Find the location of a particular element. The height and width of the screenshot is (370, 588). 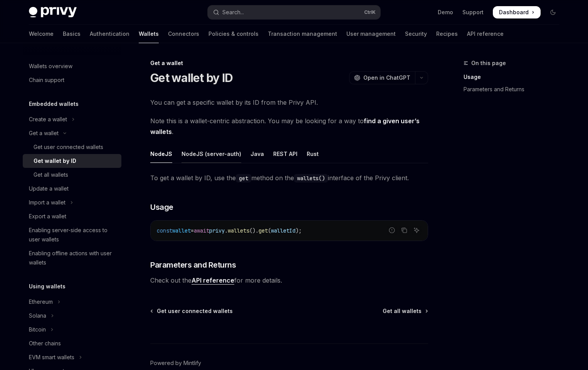

span: privy is located at coordinates (217, 231).